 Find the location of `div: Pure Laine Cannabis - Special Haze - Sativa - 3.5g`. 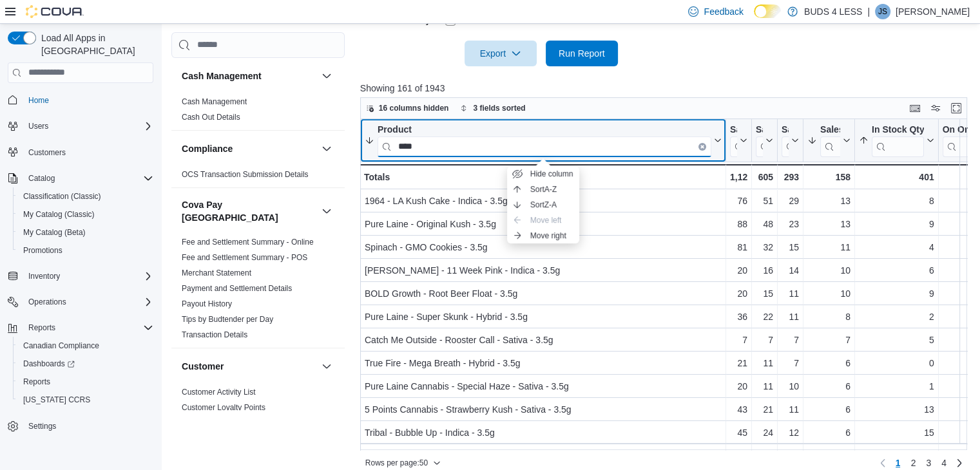

div: Pure Laine Cannabis - Special Haze - Sativa - 3.5g is located at coordinates (543, 387).